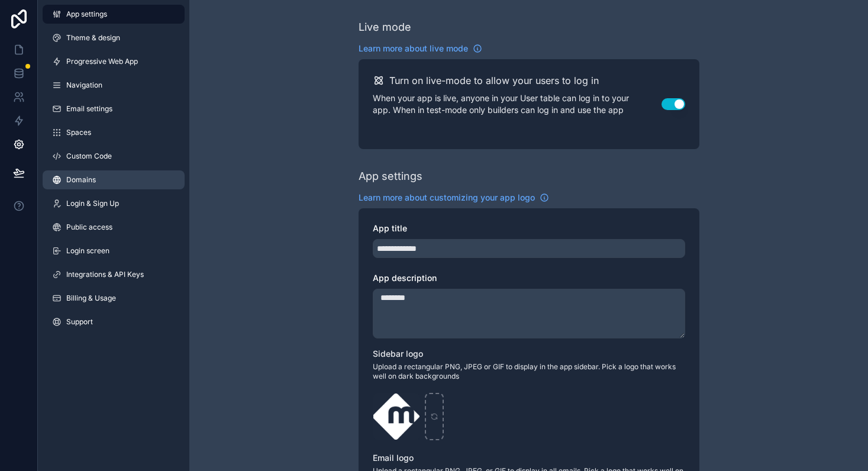  I want to click on a: Custom Code, so click(113, 156).